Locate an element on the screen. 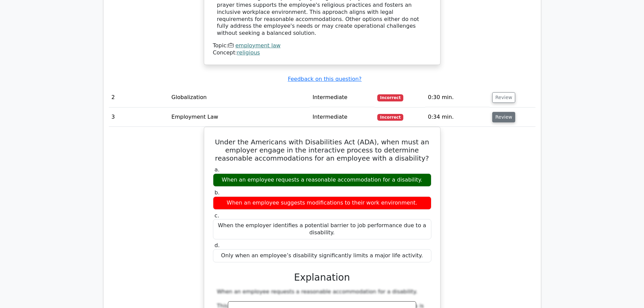 This screenshot has width=644, height=308. div: Concept: is located at coordinates (322, 53).